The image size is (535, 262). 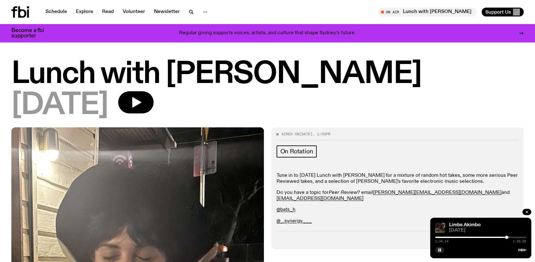 What do you see at coordinates (56, 12) in the screenshot?
I see `a: Schedule` at bounding box center [56, 12].